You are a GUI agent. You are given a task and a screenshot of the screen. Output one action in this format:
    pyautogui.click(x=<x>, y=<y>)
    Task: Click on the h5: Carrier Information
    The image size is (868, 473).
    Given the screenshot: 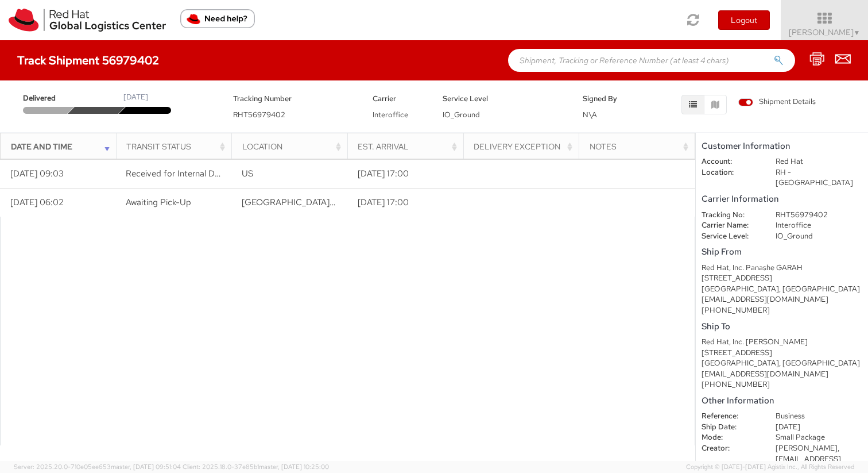 What is the action you would take?
    pyautogui.click(x=782, y=198)
    